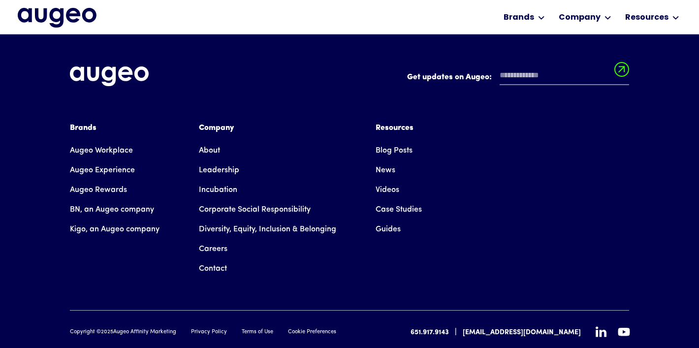 The image size is (699, 348). What do you see at coordinates (388, 229) in the screenshot?
I see `a: Guides` at bounding box center [388, 229].